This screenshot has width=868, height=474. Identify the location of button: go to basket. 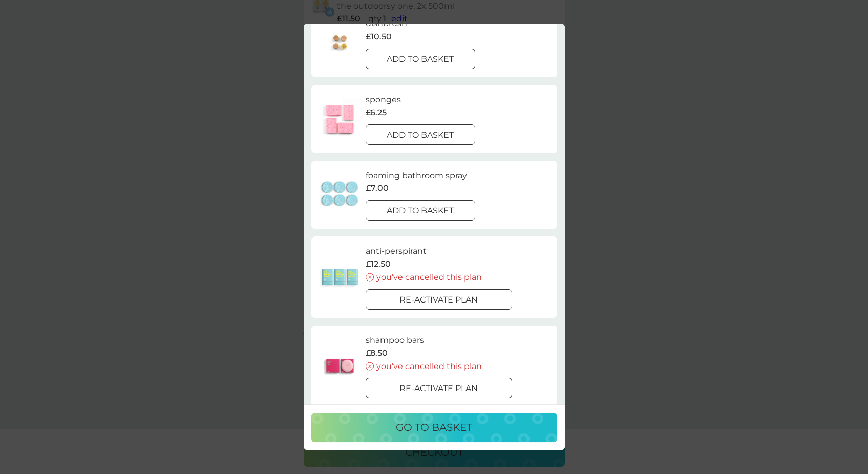
(434, 427).